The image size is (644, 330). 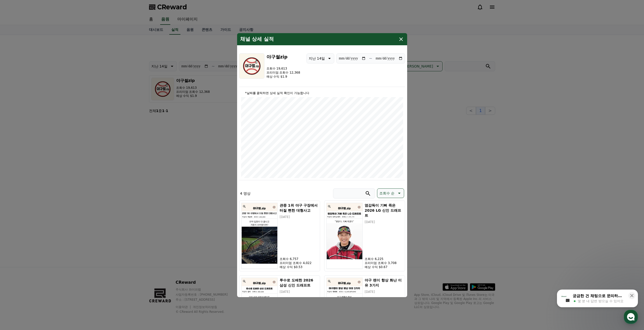 I want to click on a: 설정, so click(x=81, y=167).